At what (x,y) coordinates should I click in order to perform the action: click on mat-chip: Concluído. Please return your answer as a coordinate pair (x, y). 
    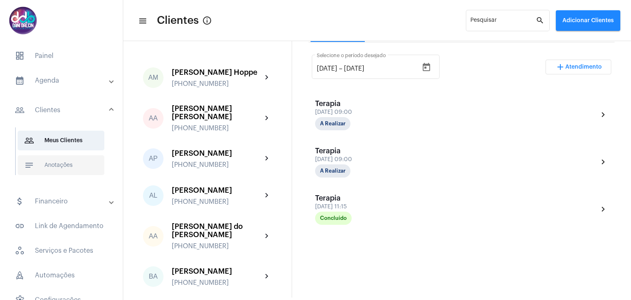
    Looking at the image, I should click on (333, 218).